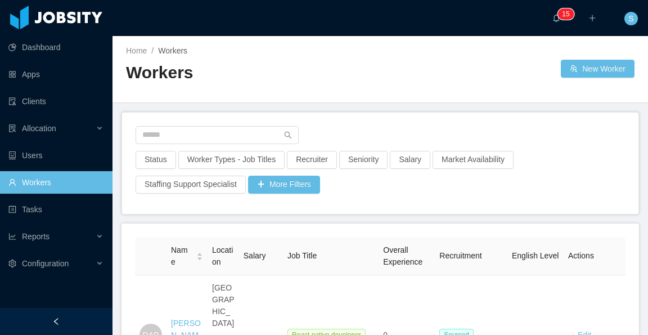 This screenshot has height=335, width=648. What do you see at coordinates (156, 160) in the screenshot?
I see `button: Status` at bounding box center [156, 160].